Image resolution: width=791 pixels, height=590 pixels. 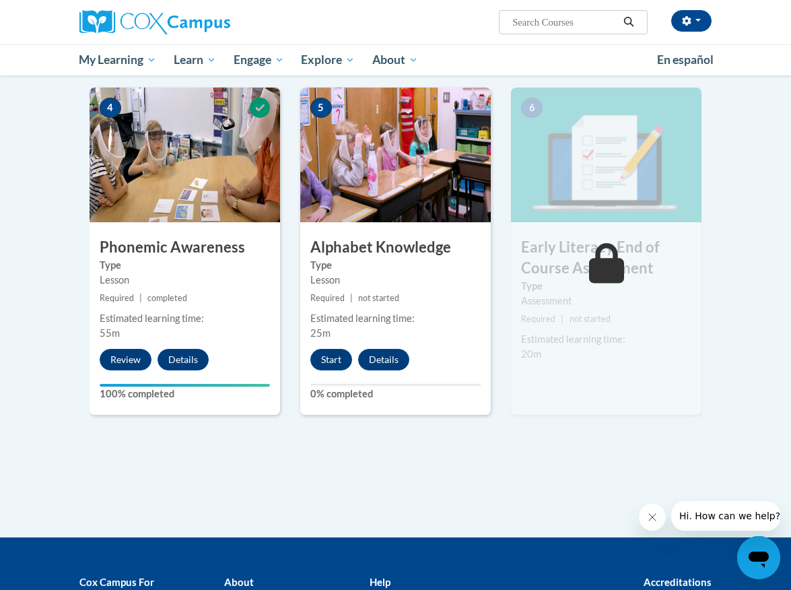 What do you see at coordinates (110, 108) in the screenshot?
I see `span: 4` at bounding box center [110, 108].